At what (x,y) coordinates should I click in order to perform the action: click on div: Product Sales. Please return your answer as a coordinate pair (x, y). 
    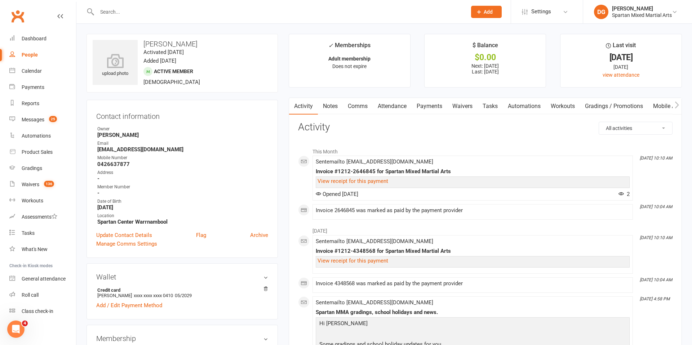
    Looking at the image, I should click on (37, 152).